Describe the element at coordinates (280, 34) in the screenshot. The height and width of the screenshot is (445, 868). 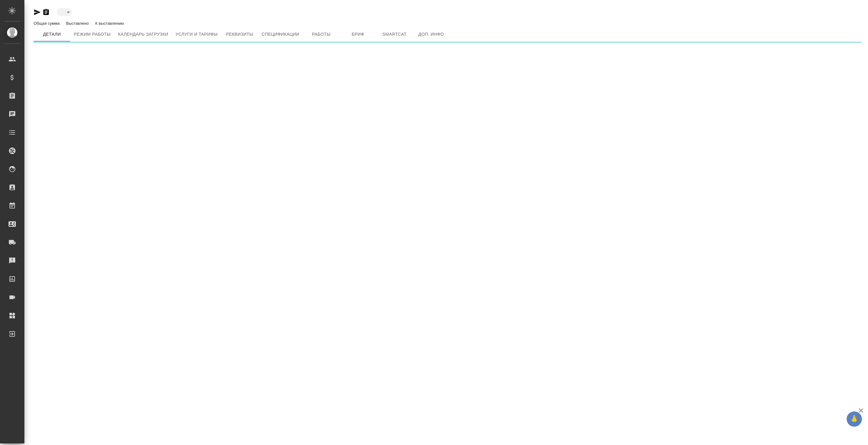
I see `span: Спецификации` at that location.